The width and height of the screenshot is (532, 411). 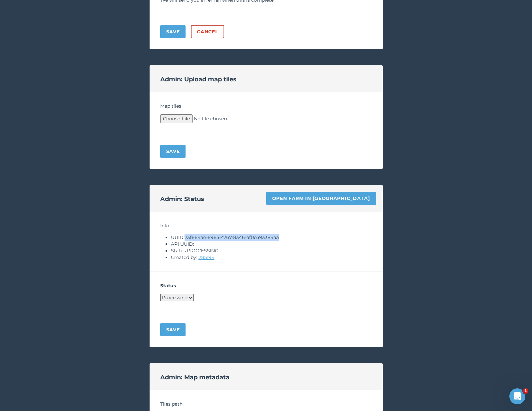 I want to click on li: UUID: 73f664ae-6965-4767-8346-af0e593384aa, so click(x=272, y=237).